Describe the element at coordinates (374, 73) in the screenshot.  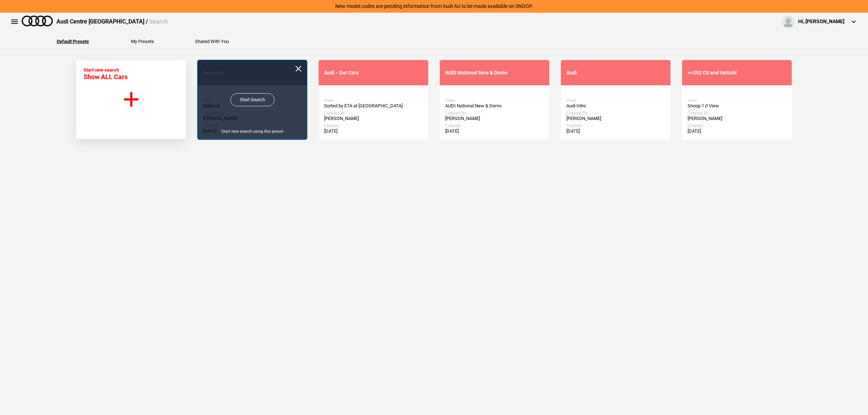
I see `div: Audi - Our Cars` at that location.